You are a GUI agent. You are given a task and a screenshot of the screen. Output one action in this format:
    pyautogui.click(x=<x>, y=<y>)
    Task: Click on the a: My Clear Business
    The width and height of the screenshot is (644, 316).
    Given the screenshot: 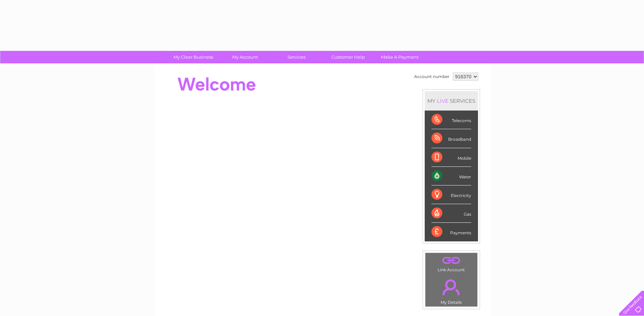 What is the action you would take?
    pyautogui.click(x=193, y=57)
    